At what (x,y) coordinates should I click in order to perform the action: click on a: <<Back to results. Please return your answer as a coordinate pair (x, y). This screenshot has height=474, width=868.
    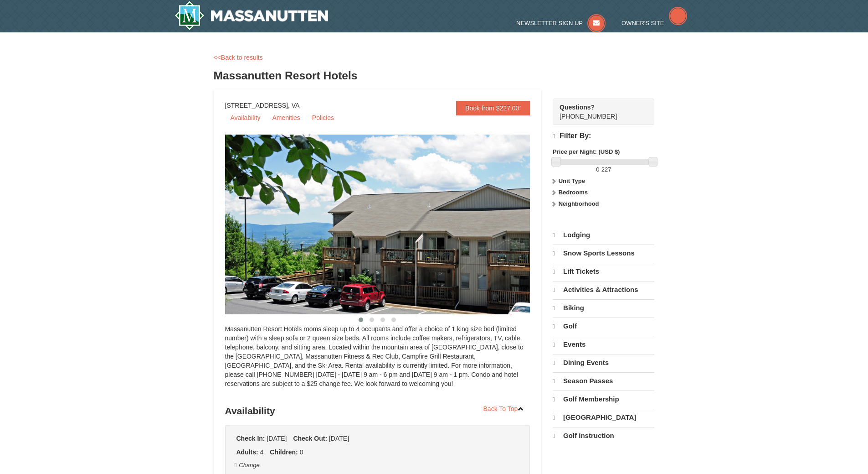
    Looking at the image, I should click on (238, 57).